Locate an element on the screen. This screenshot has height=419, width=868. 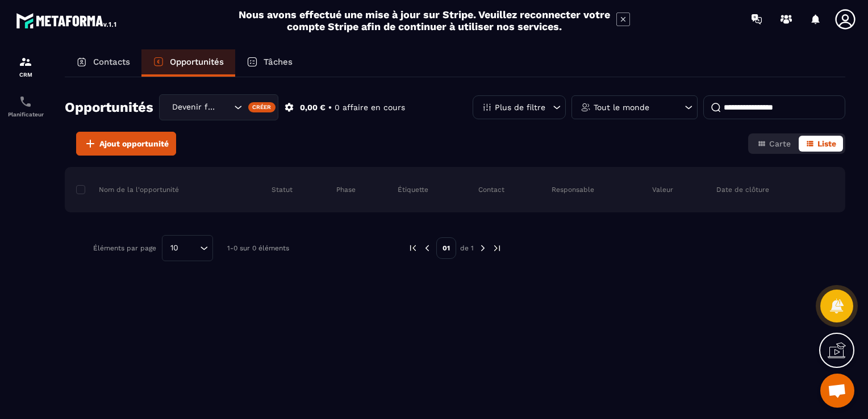
p: Plus de filtre is located at coordinates (520, 107).